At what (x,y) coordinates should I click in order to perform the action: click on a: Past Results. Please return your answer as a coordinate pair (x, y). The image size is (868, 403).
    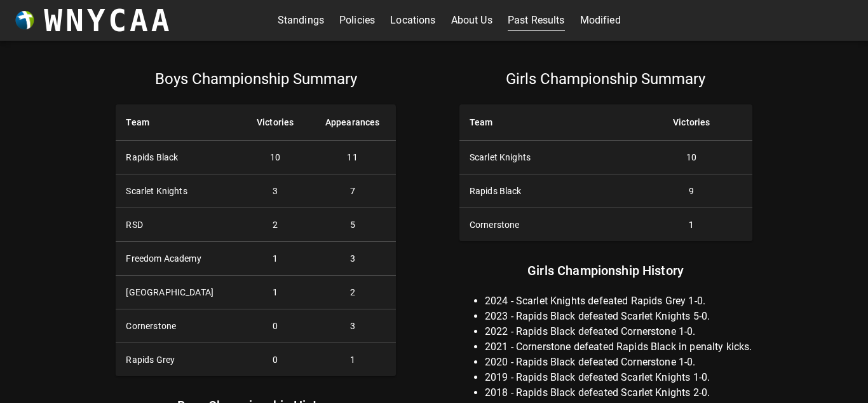
    Looking at the image, I should click on (537, 20).